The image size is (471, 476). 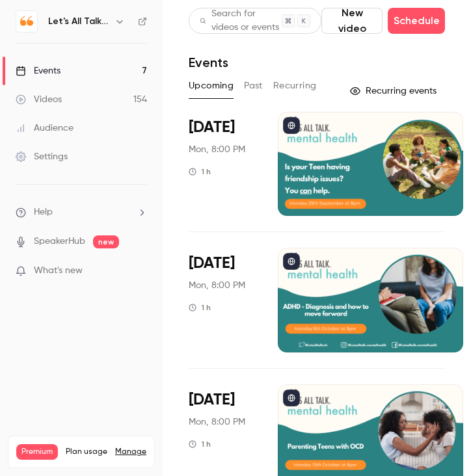 I want to click on div: Settings, so click(x=42, y=157).